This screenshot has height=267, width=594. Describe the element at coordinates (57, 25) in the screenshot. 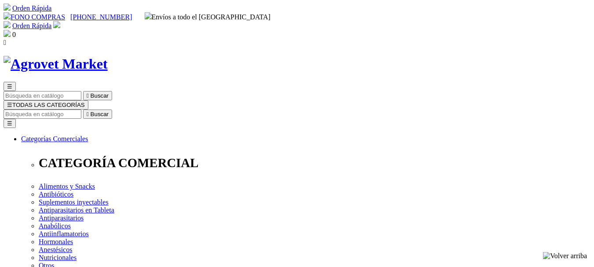

I see `img: user.svg` at that location.